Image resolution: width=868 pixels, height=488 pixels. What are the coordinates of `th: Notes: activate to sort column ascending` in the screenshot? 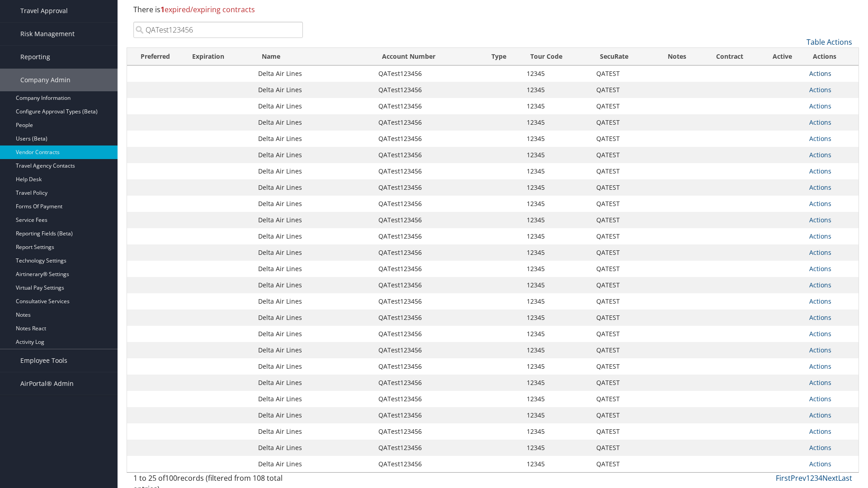 It's located at (677, 56).